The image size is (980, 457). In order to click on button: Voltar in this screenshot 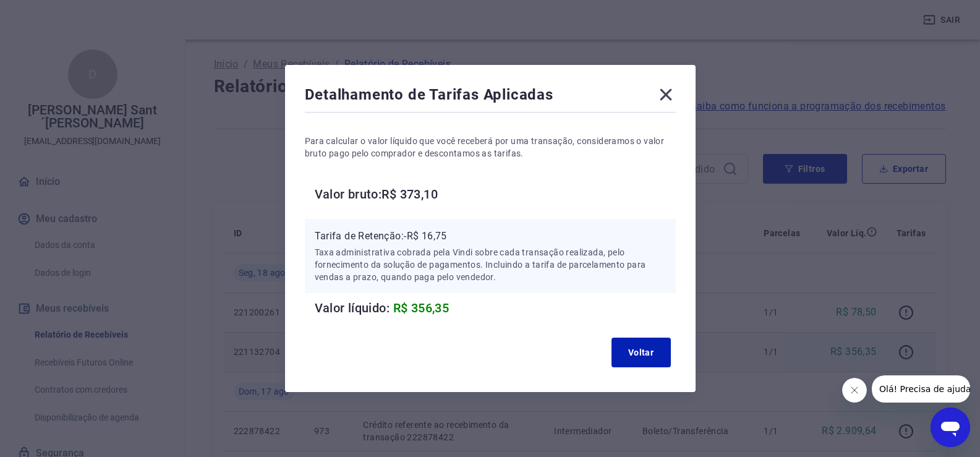, I will do `click(641, 353)`.